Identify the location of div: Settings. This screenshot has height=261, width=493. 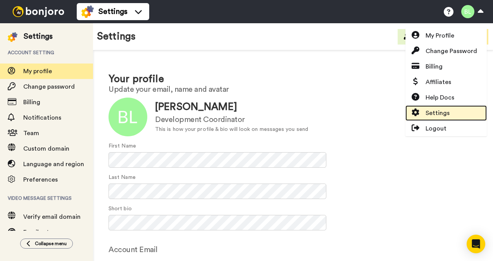
(38, 36).